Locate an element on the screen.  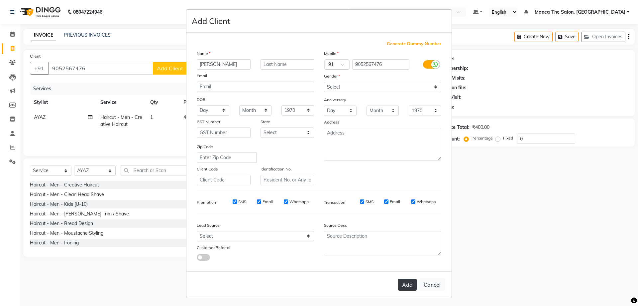
input: Resident No. or Any Id is located at coordinates (288, 180).